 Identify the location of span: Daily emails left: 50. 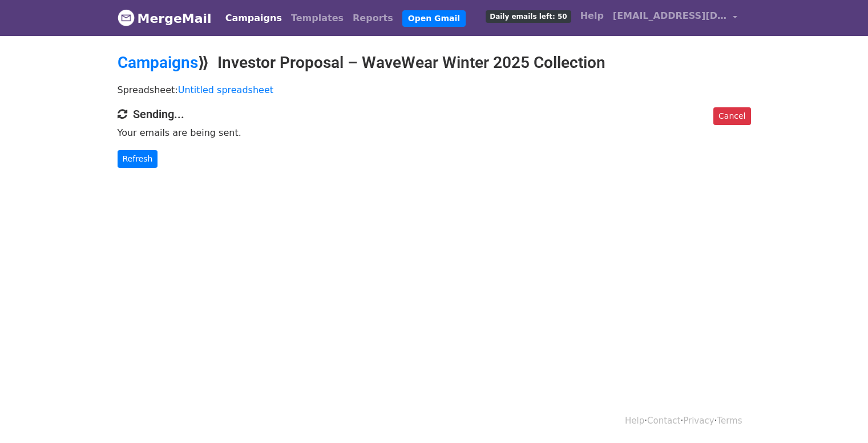
(528, 16).